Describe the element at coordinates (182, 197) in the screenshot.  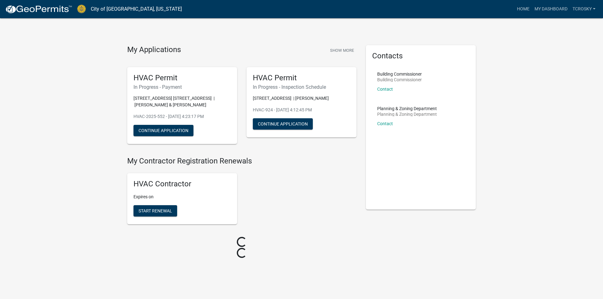
I see `p: Expires on` at that location.